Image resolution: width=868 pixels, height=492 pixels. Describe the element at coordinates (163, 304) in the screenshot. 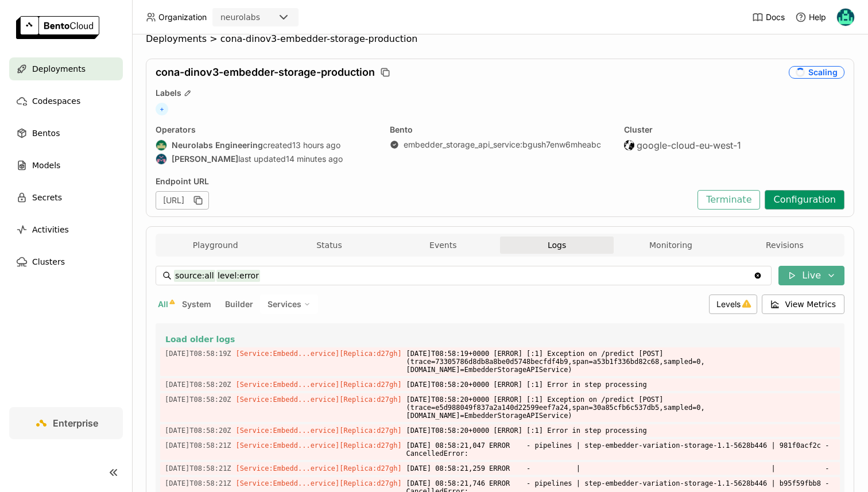

I see `span: All` at that location.